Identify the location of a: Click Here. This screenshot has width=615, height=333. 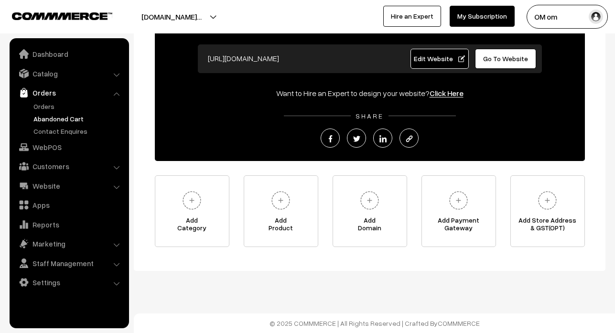
(446, 93).